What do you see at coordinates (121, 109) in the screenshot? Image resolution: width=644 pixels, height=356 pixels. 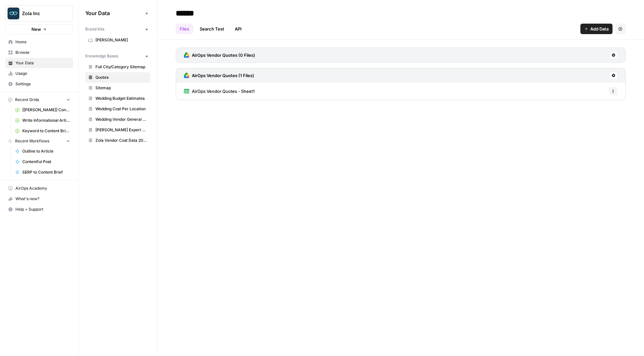 I see `span: Wedding Cost Per Location` at bounding box center [121, 109].